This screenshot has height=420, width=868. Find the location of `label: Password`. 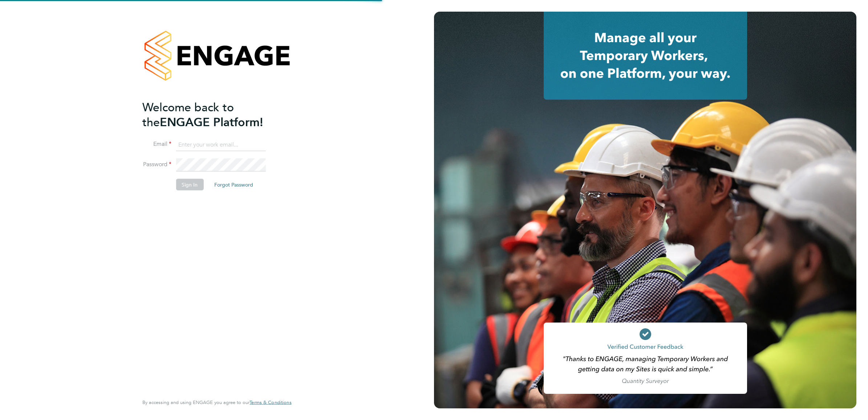

label: Password is located at coordinates (157, 164).